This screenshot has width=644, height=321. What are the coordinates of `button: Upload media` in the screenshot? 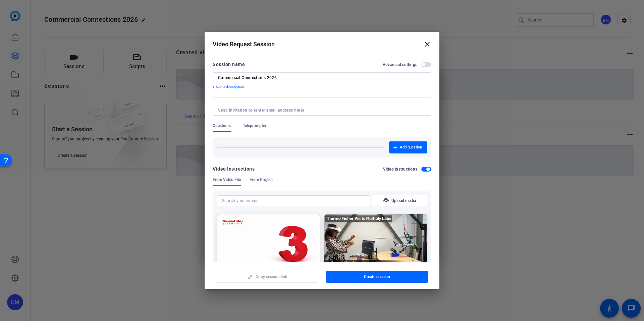 It's located at (400, 201).